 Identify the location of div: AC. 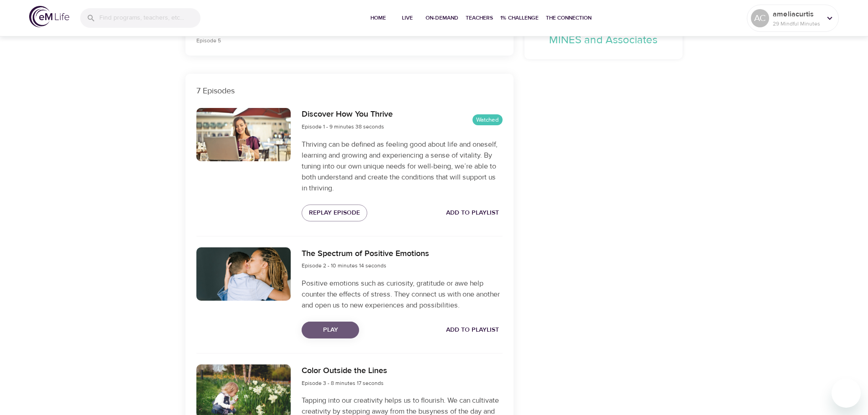
(760, 18).